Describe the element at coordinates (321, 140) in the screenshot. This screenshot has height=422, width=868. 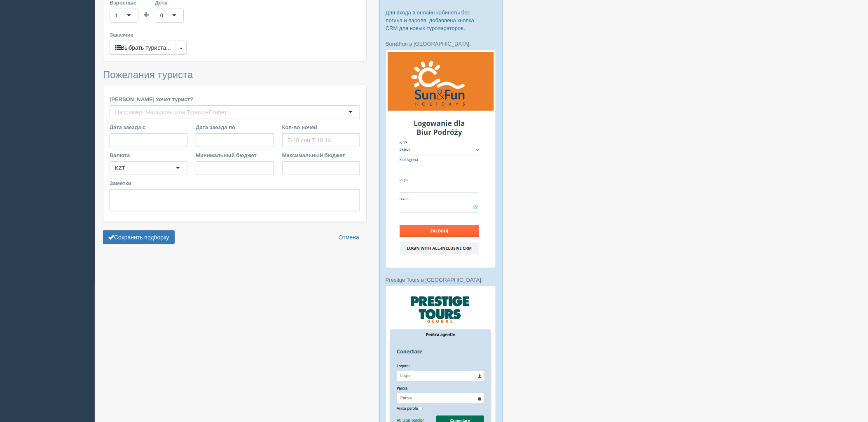
I see `input: 7-10 или 7,10,14` at that location.